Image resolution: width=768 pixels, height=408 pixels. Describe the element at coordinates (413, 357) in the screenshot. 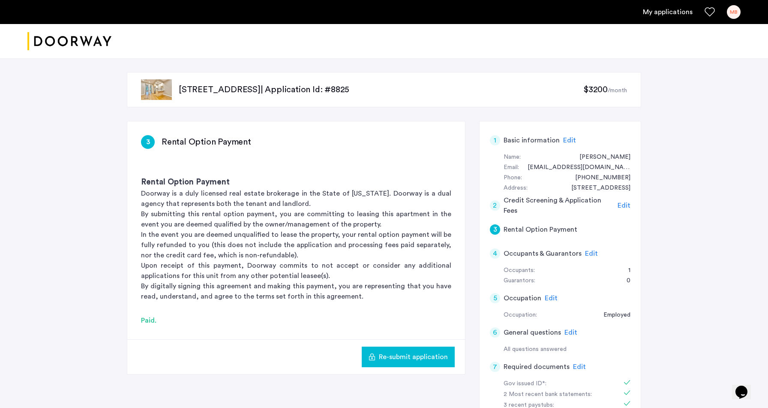

I see `span: Re-submit application` at that location.